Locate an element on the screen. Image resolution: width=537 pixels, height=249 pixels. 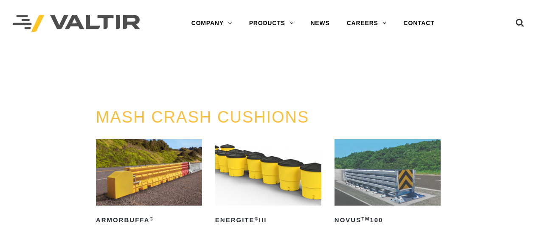
a: MASH CRASH CUSHIONS is located at coordinates (203, 117).